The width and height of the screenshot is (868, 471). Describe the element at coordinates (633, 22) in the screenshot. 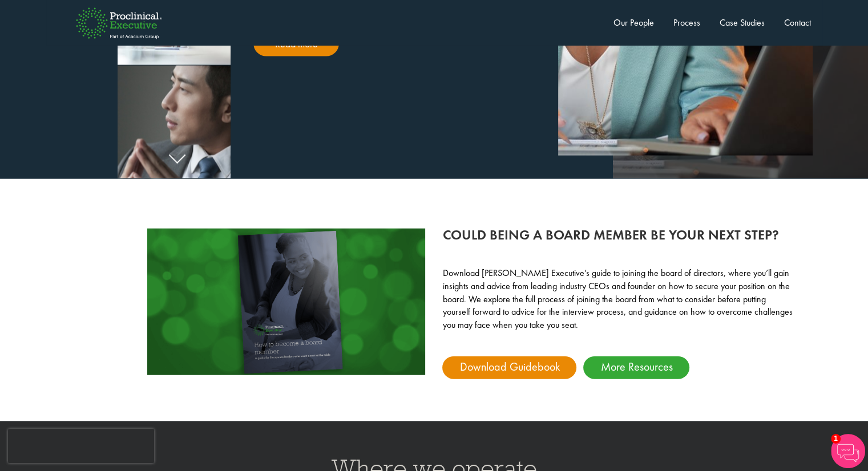

I see `a: Our People` at that location.